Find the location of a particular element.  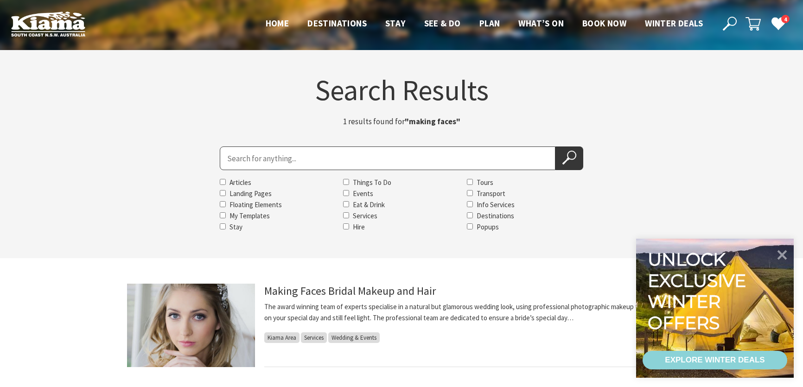

a: Making Faces Bridal Makeup and Hair is located at coordinates (350, 291).